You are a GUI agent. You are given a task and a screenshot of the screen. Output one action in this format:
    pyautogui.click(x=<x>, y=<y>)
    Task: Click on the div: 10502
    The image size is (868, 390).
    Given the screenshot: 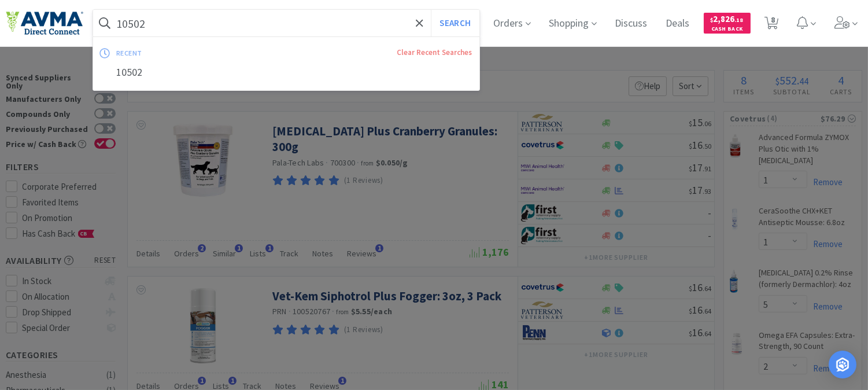 What is the action you would take?
    pyautogui.click(x=286, y=72)
    